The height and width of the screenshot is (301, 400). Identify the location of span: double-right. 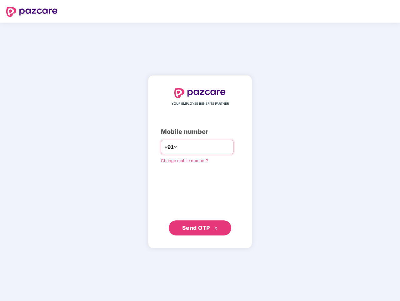
(216, 228).